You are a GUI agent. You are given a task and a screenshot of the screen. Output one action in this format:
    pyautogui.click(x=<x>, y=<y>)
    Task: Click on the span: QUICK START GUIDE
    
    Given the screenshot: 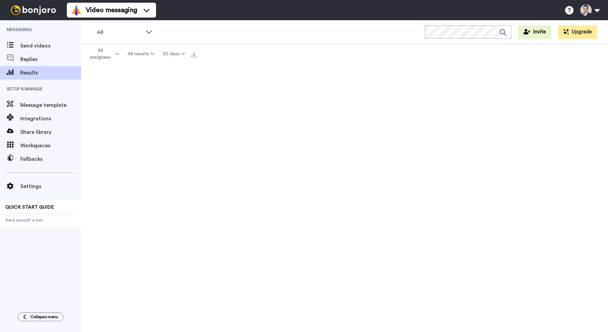 What is the action you would take?
    pyautogui.click(x=30, y=208)
    